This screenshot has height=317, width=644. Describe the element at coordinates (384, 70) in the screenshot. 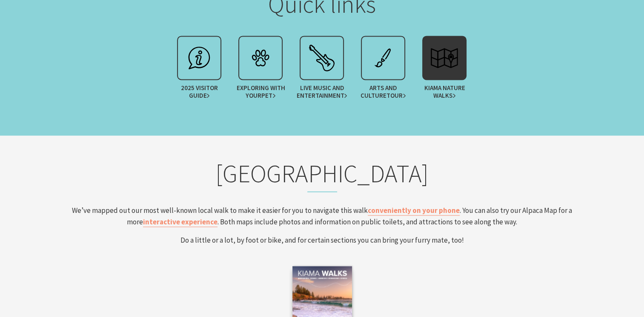

I see `a: Arts and CultureTour` at that location.